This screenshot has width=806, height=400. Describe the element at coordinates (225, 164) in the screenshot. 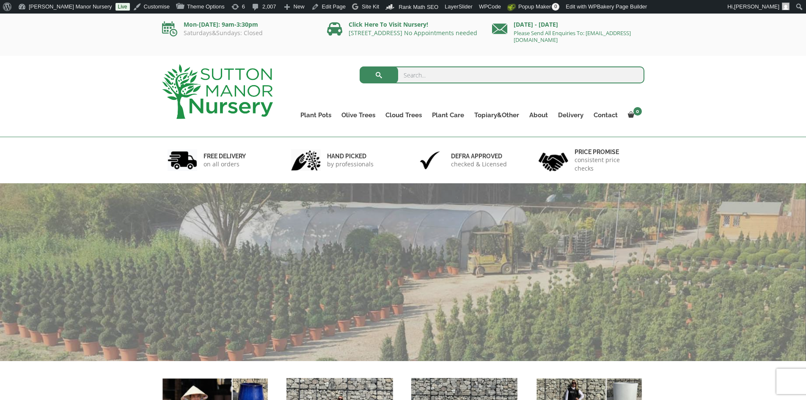

I see `p: on all orders` at that location.